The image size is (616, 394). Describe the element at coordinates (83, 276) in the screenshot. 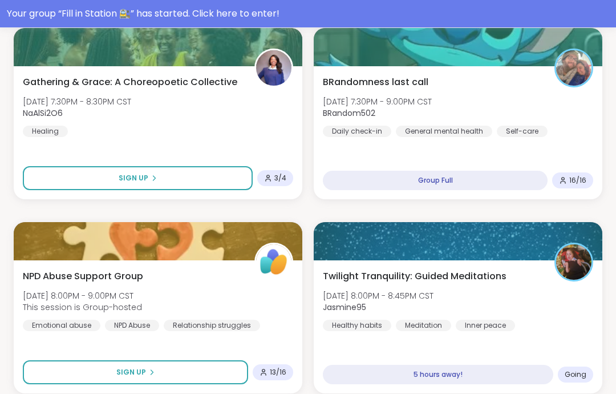

I see `span: NPD Abuse Support Group` at that location.